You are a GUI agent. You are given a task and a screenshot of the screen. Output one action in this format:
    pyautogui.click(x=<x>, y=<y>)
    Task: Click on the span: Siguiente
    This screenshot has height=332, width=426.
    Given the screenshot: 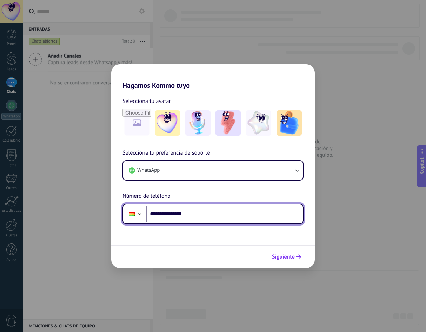 What is the action you would take?
    pyautogui.click(x=283, y=256)
    